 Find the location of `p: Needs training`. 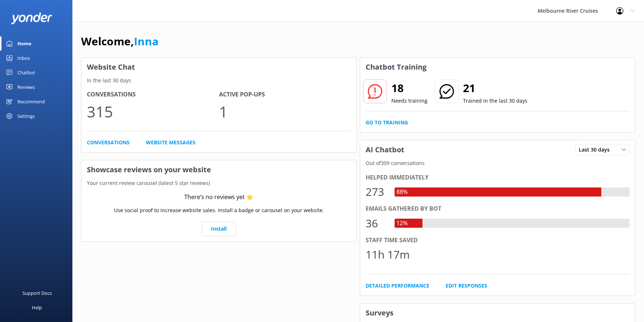

p: Needs training is located at coordinates (409, 101).